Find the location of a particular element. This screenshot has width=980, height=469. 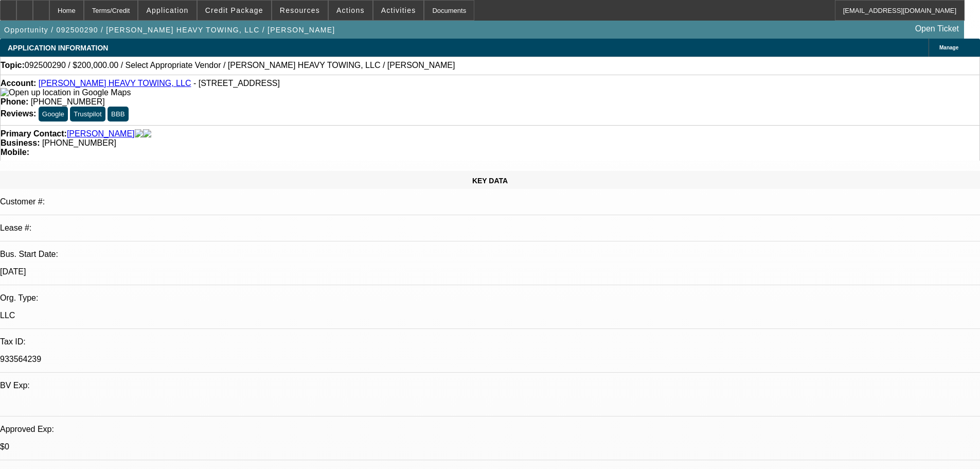

span: Manage is located at coordinates (948, 47).